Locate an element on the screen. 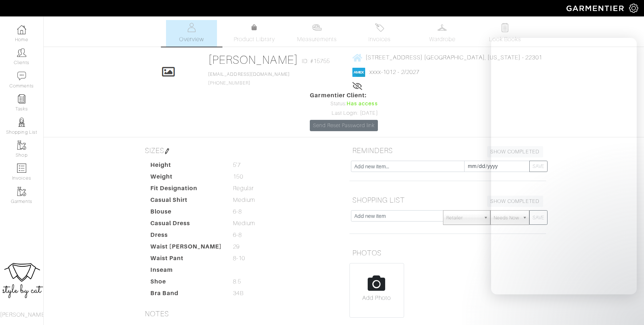 Image resolution: width=644 pixels, height=325 pixels. img: dashboard-icon-dbcd8f5a0b271acd01030246c82b418ddd0df26cd7fceb0bd07c9910d44c42f6.png is located at coordinates (22, 30).